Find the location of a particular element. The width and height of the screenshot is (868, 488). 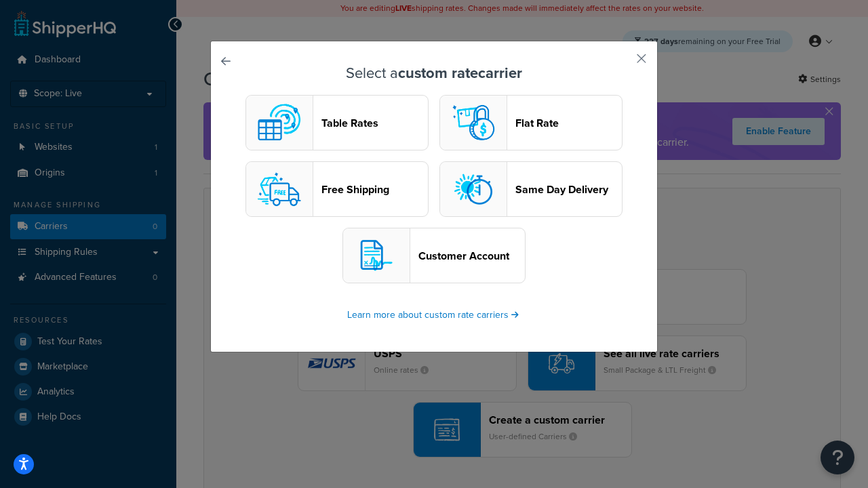

button: custom logoTable Rates is located at coordinates (337, 123).